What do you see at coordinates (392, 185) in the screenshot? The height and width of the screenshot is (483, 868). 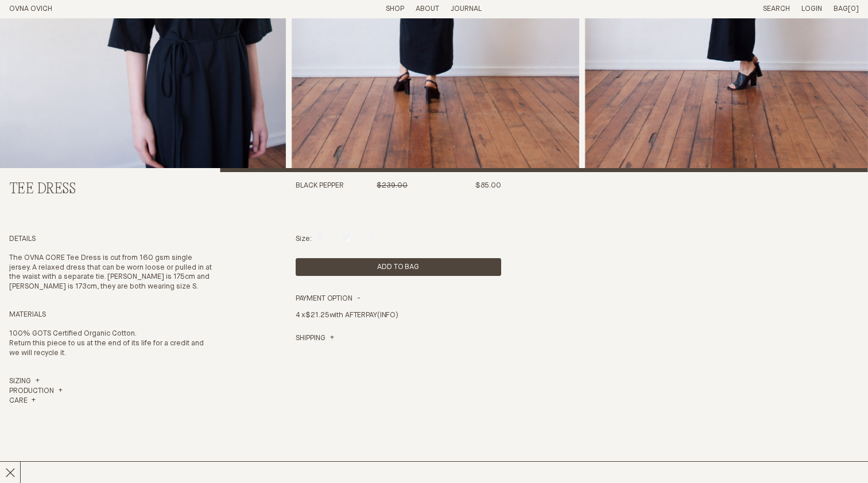 I see `span: $239.00` at bounding box center [392, 185].